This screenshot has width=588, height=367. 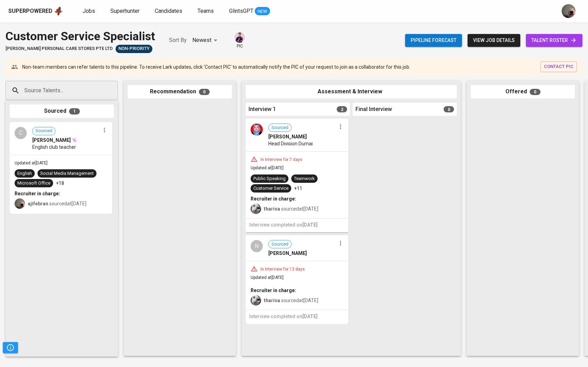 What do you see at coordinates (89, 11) in the screenshot?
I see `span: Jobs` at bounding box center [89, 11].